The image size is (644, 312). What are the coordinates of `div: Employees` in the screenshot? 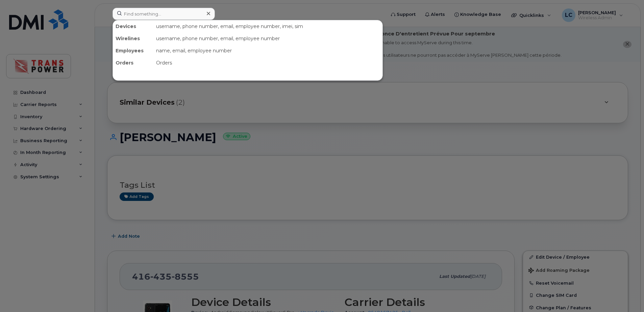 It's located at (133, 51).